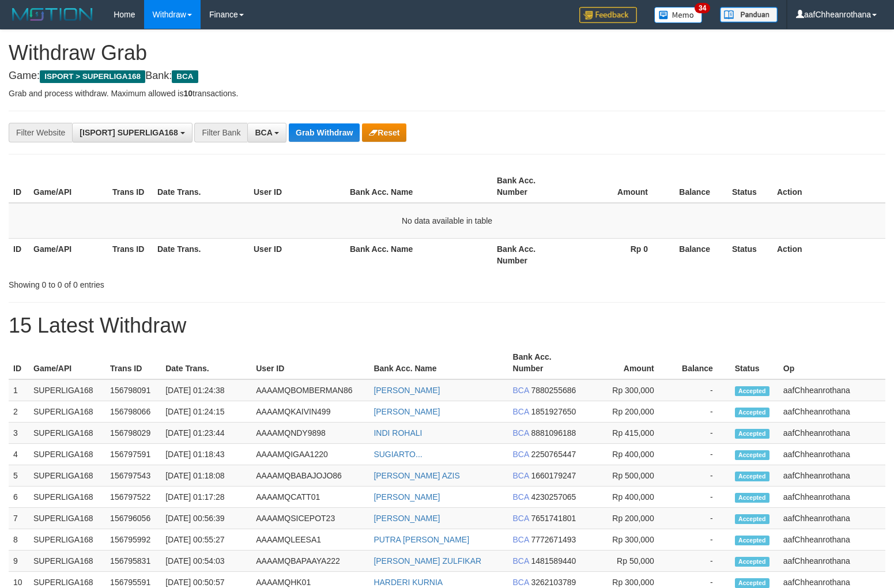  What do you see at coordinates (618, 186) in the screenshot?
I see `th: Amount` at bounding box center [618, 186].